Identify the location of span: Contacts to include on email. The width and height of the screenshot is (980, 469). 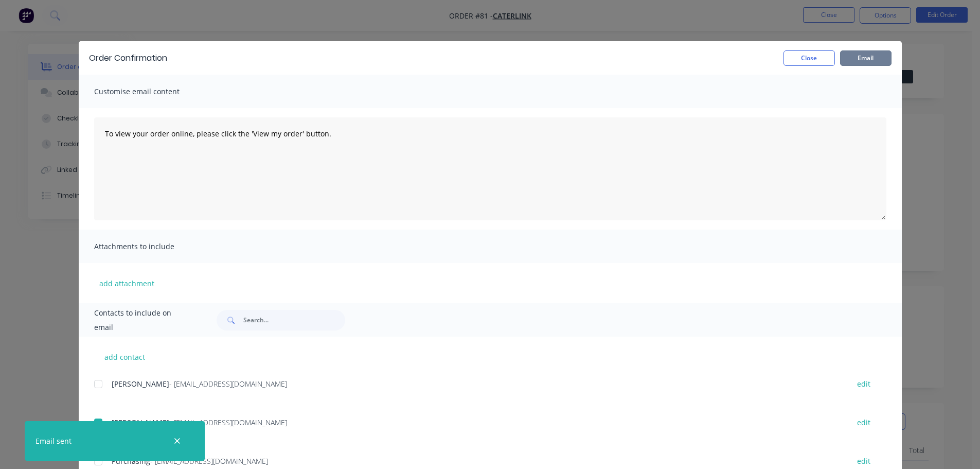
(143, 320).